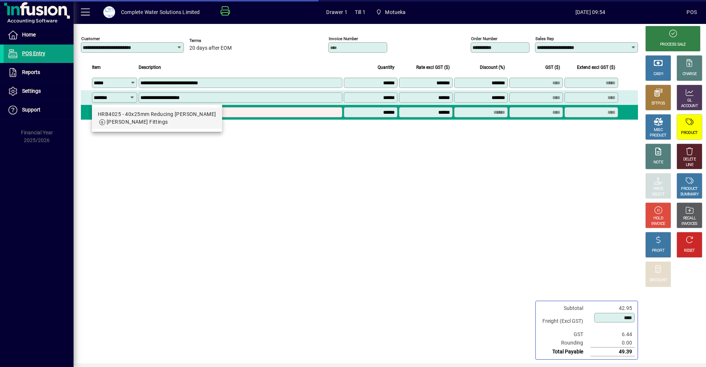 This screenshot has height=367, width=706. What do you see at coordinates (565, 334) in the screenshot?
I see `td: GST` at bounding box center [565, 334].